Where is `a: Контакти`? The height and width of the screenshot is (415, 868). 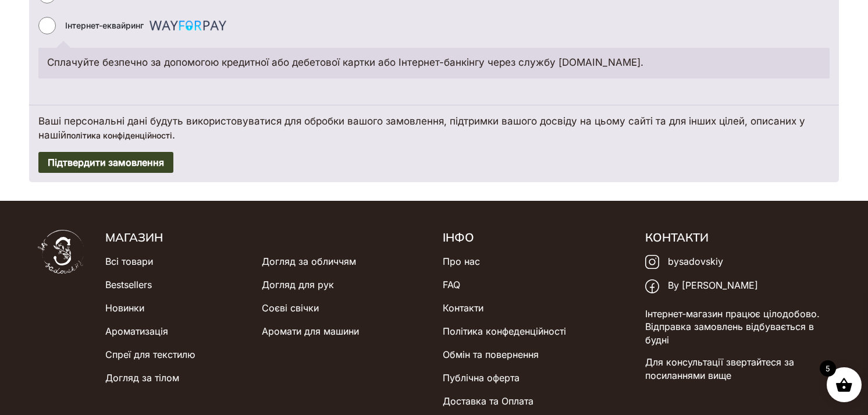
a: Контакти is located at coordinates (463, 308).